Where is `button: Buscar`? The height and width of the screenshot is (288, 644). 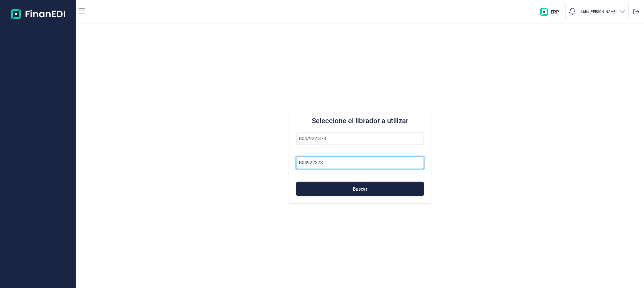 button: Buscar is located at coordinates (360, 189).